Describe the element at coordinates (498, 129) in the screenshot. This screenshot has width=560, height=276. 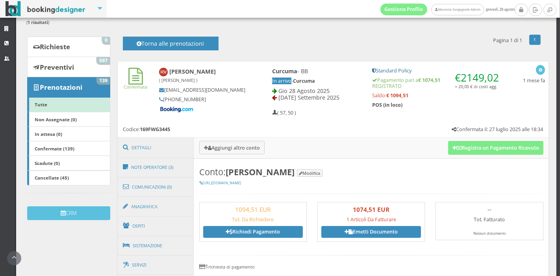
I see `h5: Confermata il: 27 luglio 2025 alle 18:34` at that location.